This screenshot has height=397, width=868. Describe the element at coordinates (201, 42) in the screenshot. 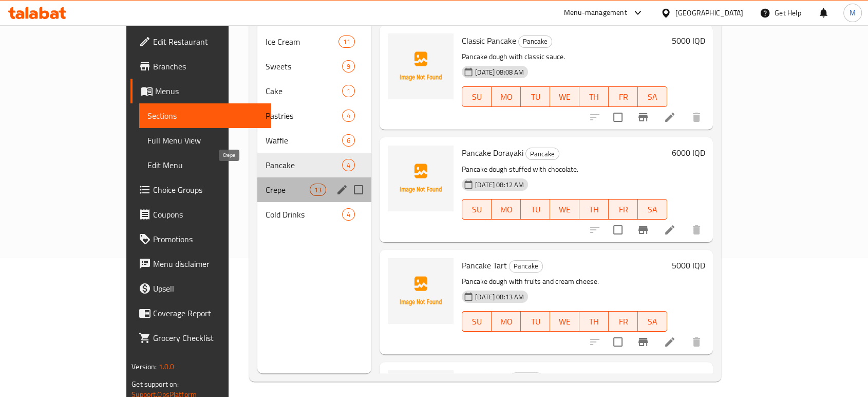

I see `a: Edit Restaurant` at that location.